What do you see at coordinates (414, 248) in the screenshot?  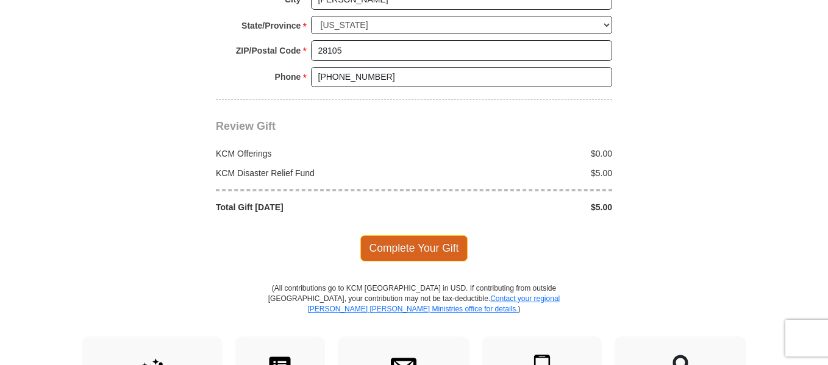 I see `span: Complete Your Gift` at bounding box center [414, 248].